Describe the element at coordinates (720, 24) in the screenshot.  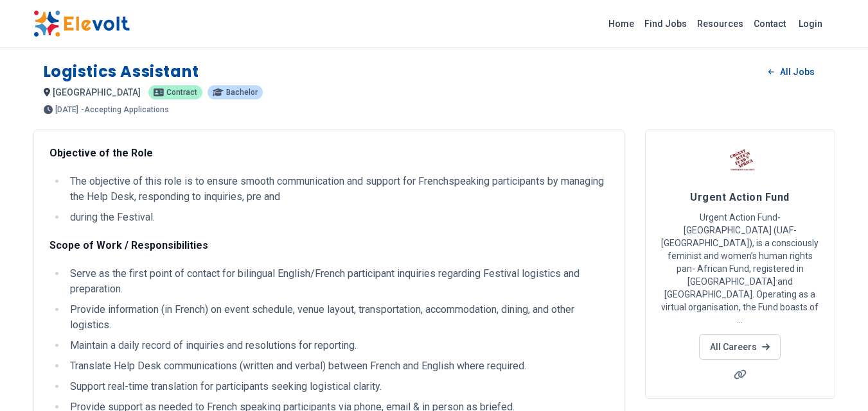
I see `a: Resources` at that location.